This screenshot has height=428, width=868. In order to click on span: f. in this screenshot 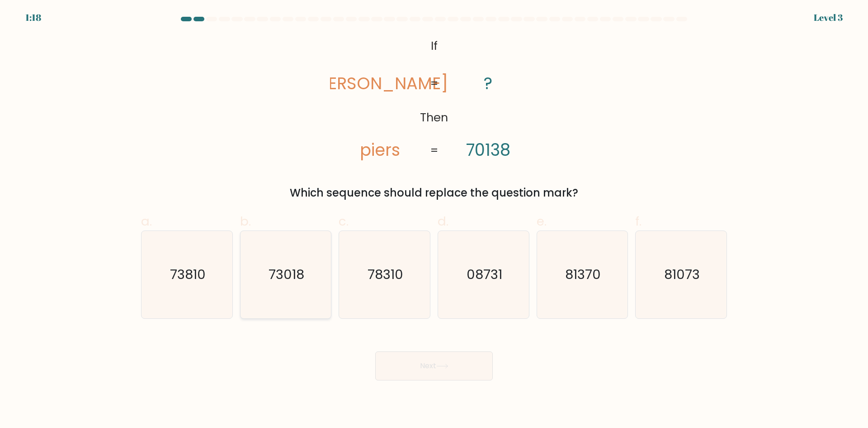, I will do `click(638, 221)`.